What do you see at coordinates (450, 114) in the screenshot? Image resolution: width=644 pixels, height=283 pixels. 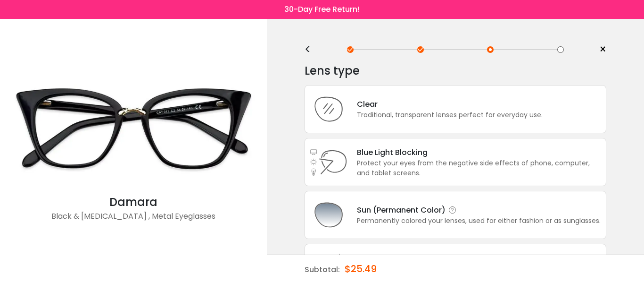 I see `div: Traditional, transparent lenses perfect for everyday use.` at bounding box center [450, 114].